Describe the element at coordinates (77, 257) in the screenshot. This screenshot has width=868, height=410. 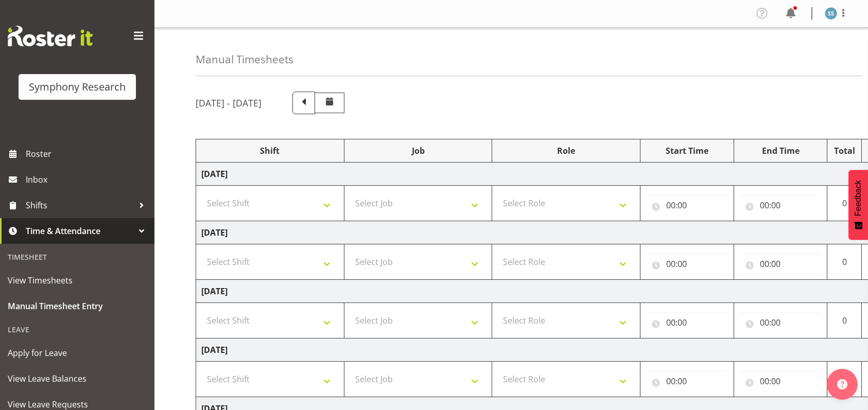
I see `div: Timesheet` at that location.